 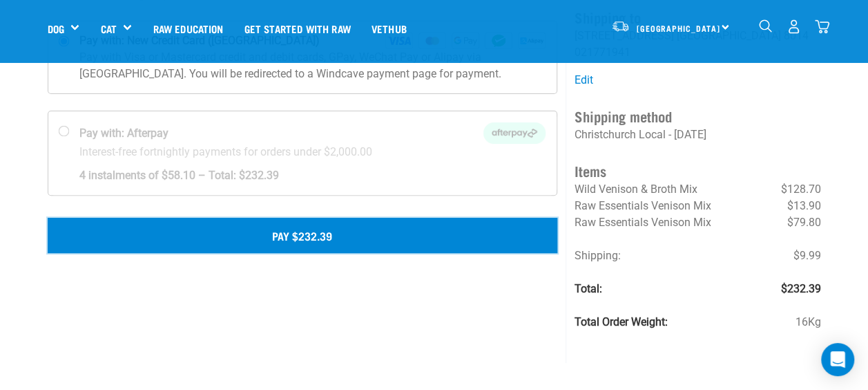 I want to click on strong: Total Order Weight:, so click(x=620, y=321).